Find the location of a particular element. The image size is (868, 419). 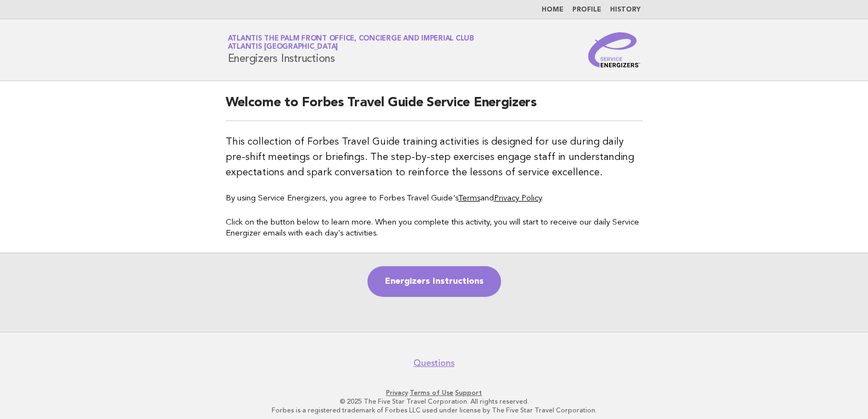

a: History is located at coordinates (625, 10).